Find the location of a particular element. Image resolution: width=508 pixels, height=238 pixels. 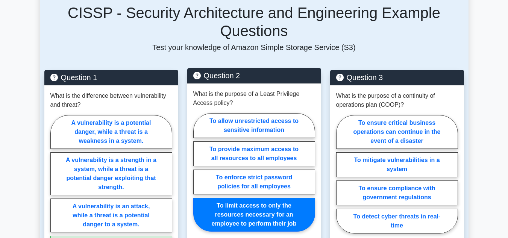

label: To limit access to only the resources necessary for an employee to perform their job is located at coordinates (254, 215).